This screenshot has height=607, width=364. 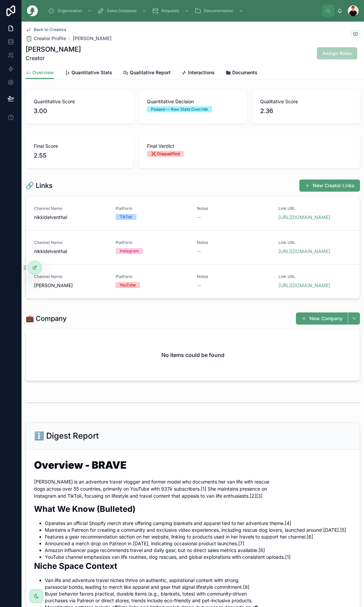 I want to click on div: YouTube, so click(x=128, y=285).